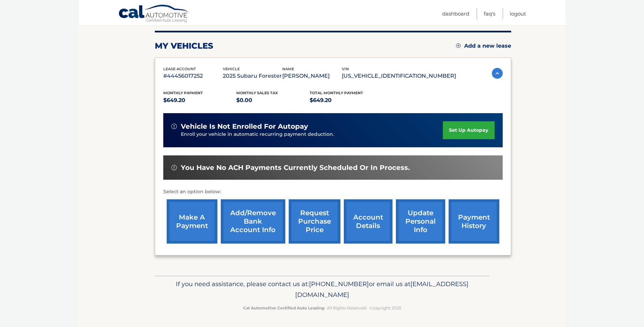 This screenshot has width=644, height=327. What do you see at coordinates (154, 14) in the screenshot?
I see `a: Cal Automotive` at bounding box center [154, 14].